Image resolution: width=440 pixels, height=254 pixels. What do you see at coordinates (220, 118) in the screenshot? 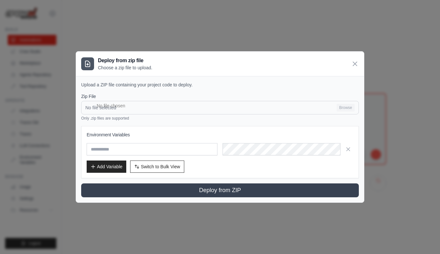
I see `p: Only .zip files are supported` at bounding box center [220, 118].